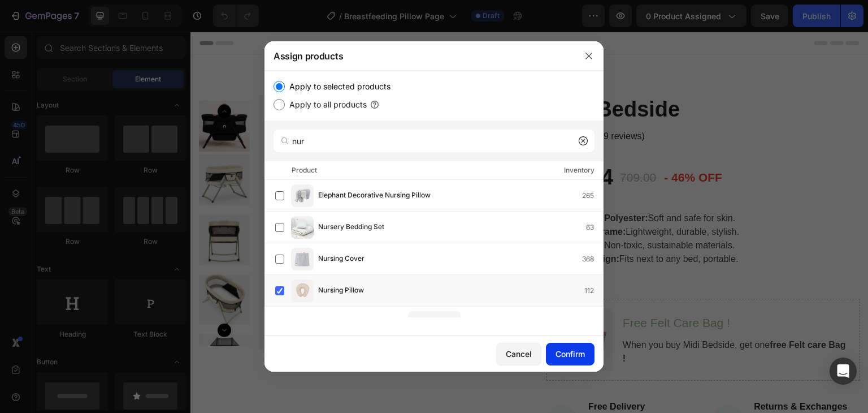  Describe the element at coordinates (34, 299) in the screenshot. I see `button: Carousel Next Arrow` at that location.